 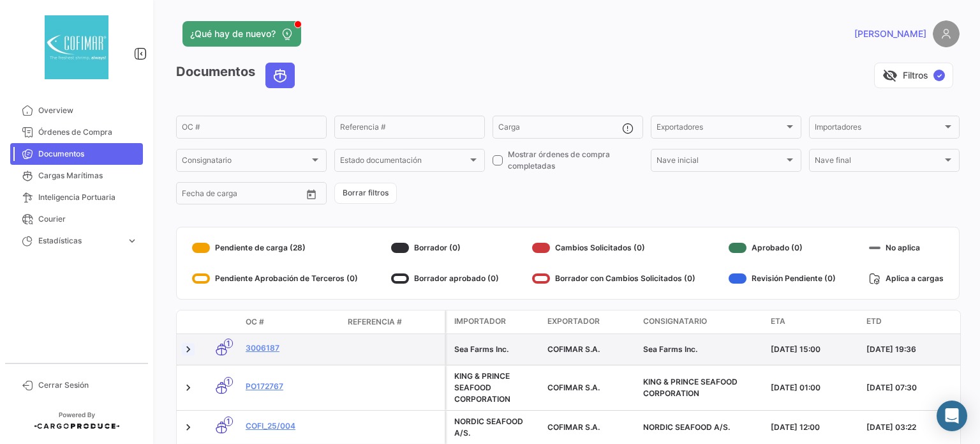 What do you see at coordinates (782, 248) in the screenshot?
I see `div: Aprobado (0)` at bounding box center [782, 248].